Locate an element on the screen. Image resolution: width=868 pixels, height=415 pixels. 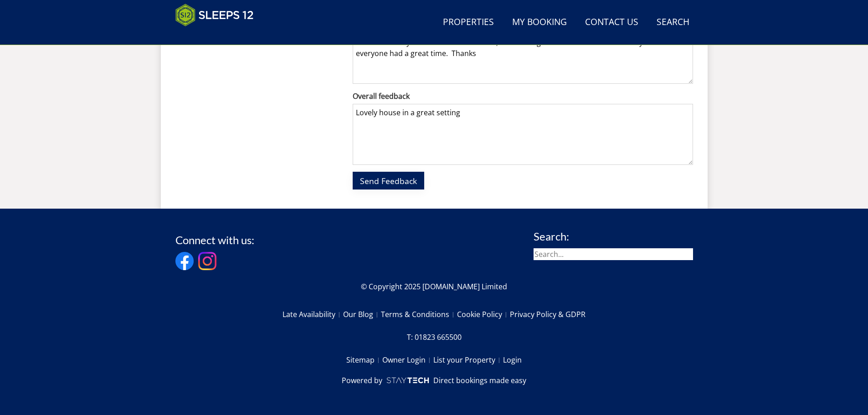
input: Search... is located at coordinates (613, 255).